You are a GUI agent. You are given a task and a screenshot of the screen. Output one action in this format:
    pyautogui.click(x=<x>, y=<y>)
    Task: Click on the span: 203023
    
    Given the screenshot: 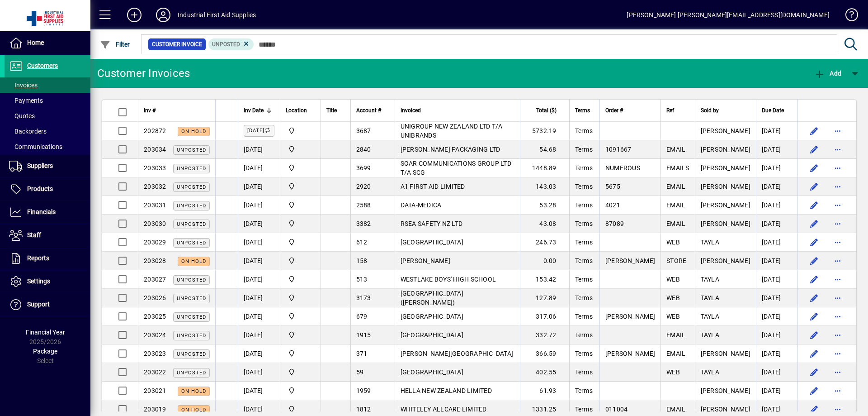 What is the action you would take?
    pyautogui.click(x=155, y=353)
    